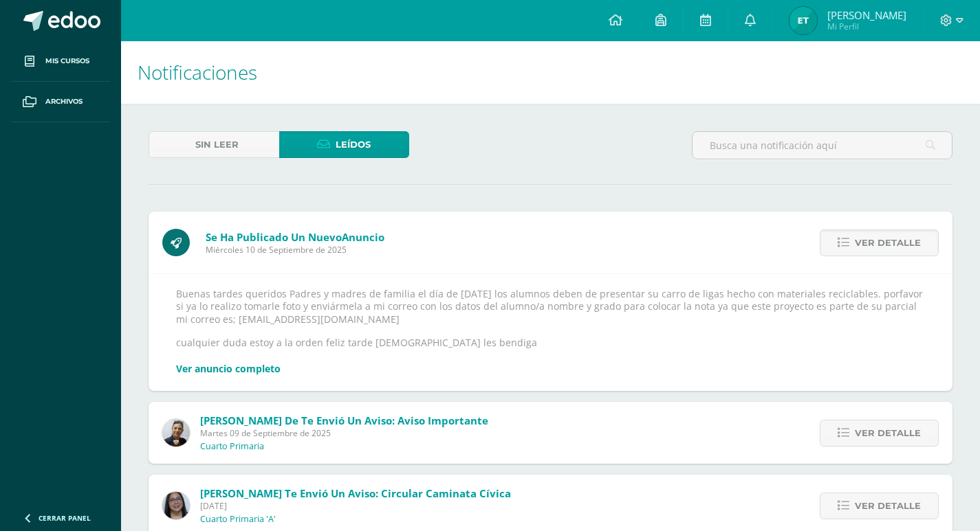  Describe the element at coordinates (61, 61) in the screenshot. I see `a: Mis cursos` at that location.